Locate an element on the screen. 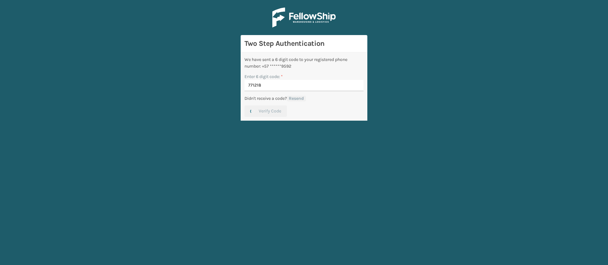 Image resolution: width=608 pixels, height=265 pixels. label: Enter 6 digit code: is located at coordinates (263, 77).